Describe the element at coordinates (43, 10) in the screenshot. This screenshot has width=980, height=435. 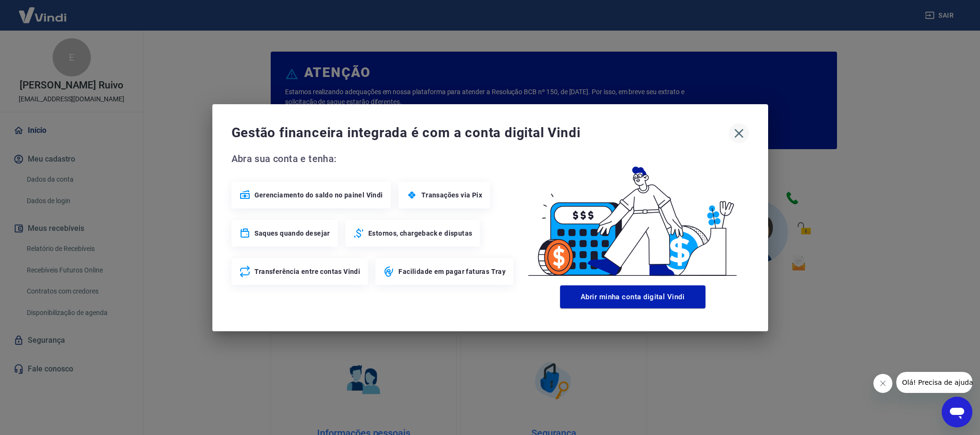
I see `span: Olá! Precisa de ajuda?` at that location.